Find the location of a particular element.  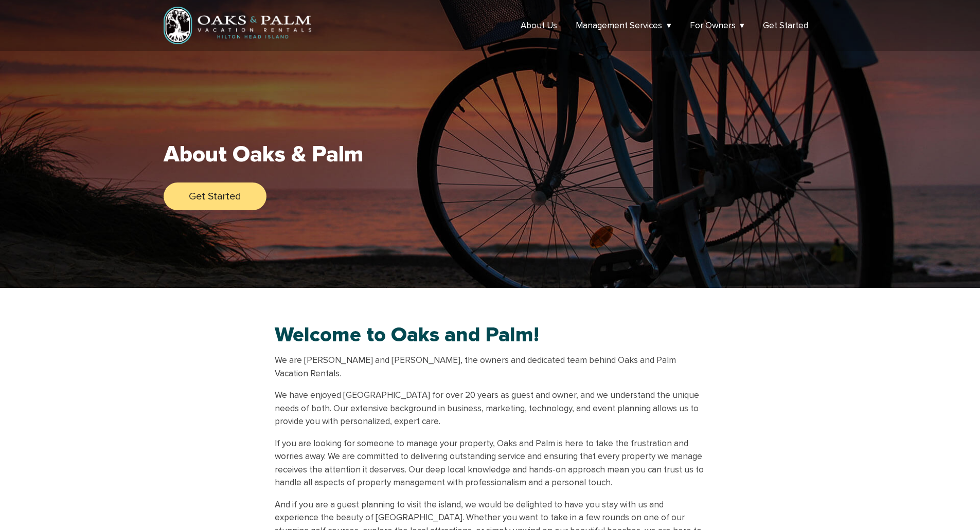

img: Oaks & Palm - Vacation Rental Management in Hilton Head Island, SC is located at coordinates (237, 25).